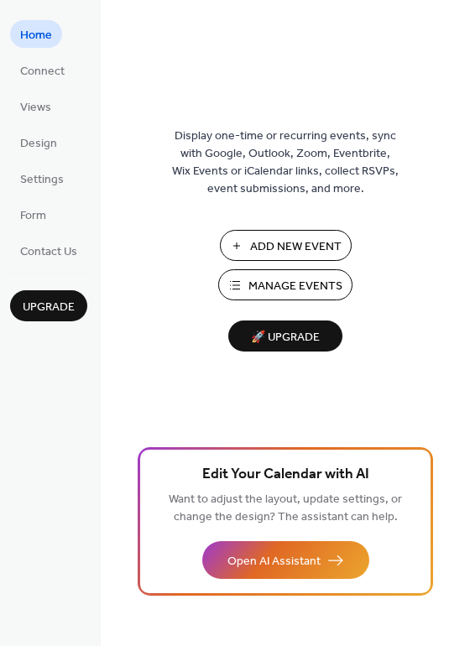  I want to click on a: Views, so click(35, 106).